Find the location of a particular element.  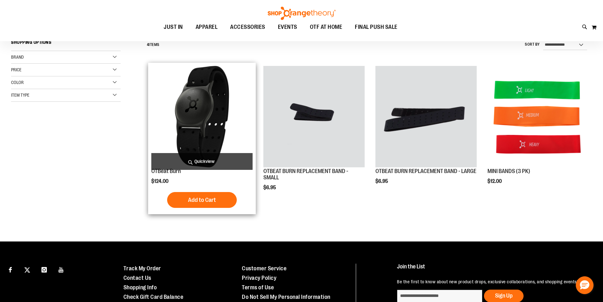

span: APPAREL is located at coordinates (207, 27).